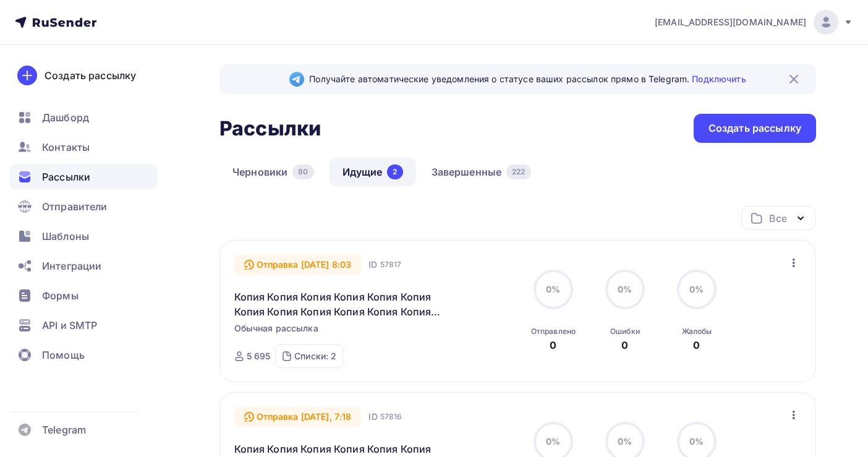 The width and height of the screenshot is (868, 457). I want to click on div: 2, so click(394, 172).